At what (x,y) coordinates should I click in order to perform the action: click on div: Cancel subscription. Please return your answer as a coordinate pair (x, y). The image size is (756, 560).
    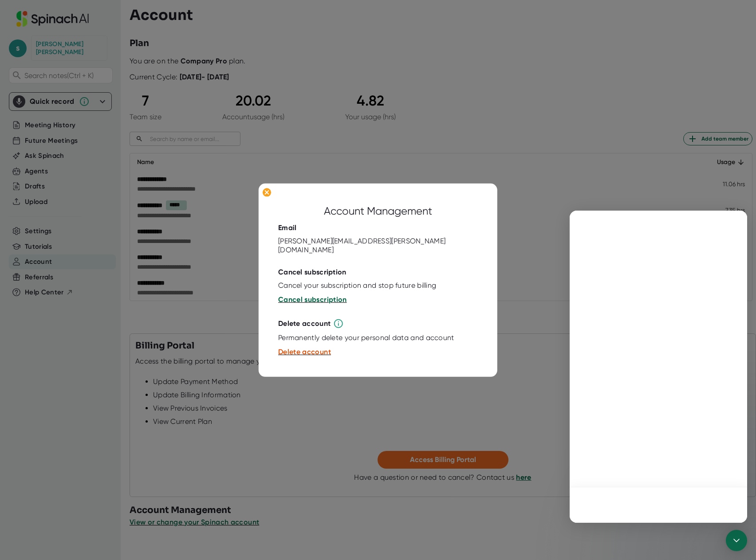
    Looking at the image, I should click on (313, 272).